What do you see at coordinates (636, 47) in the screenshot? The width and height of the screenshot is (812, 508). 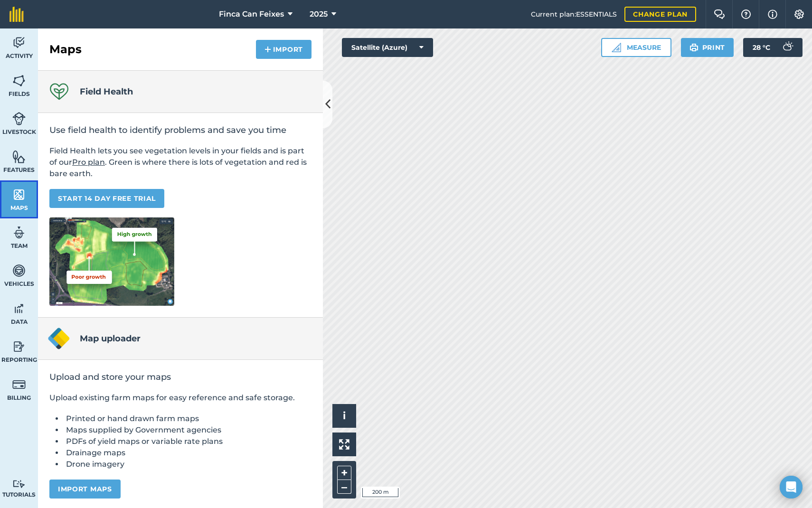 I see `button: Measure` at bounding box center [636, 47].